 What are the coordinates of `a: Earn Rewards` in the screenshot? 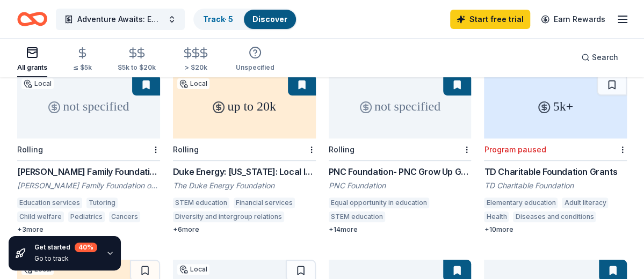 It's located at (573, 19).